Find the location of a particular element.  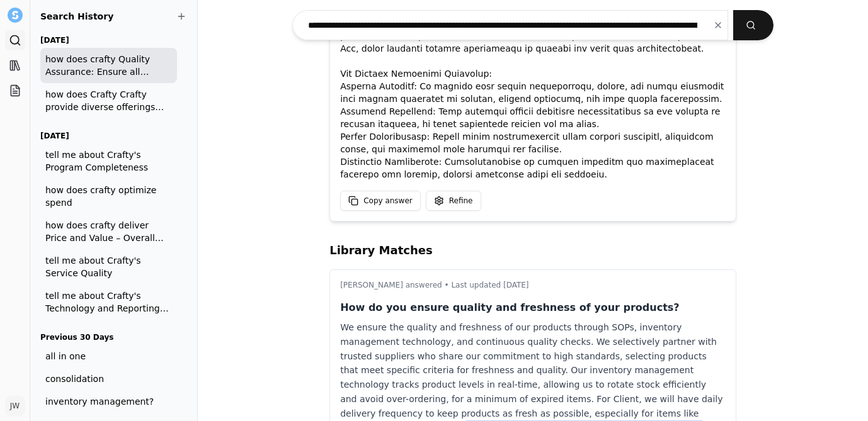

button: Refine is located at coordinates (453, 201).